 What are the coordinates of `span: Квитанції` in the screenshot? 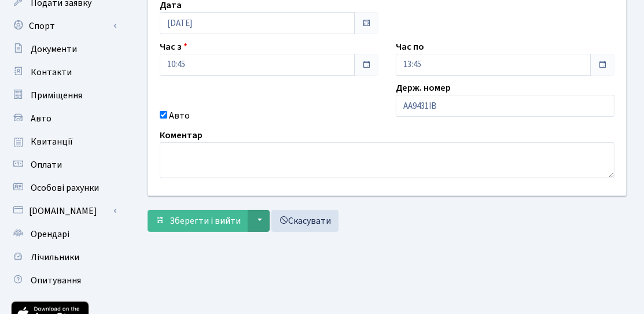 It's located at (51, 142).